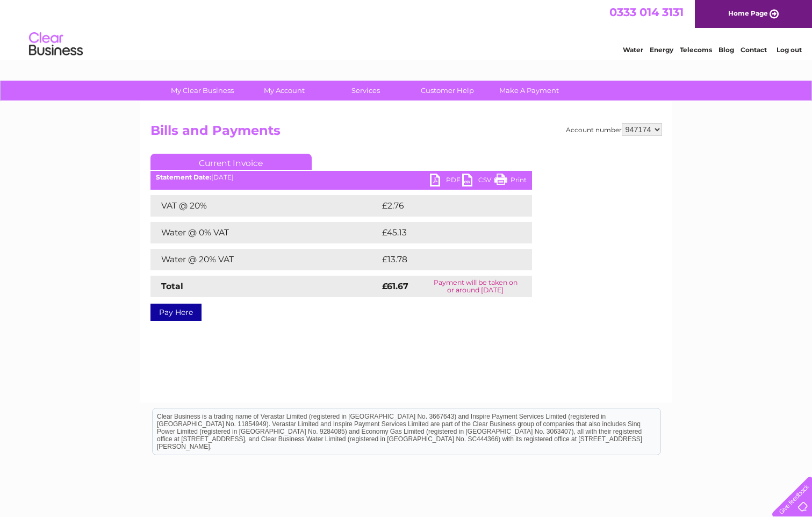  Describe the element at coordinates (478, 181) in the screenshot. I see `a: CSV` at that location.